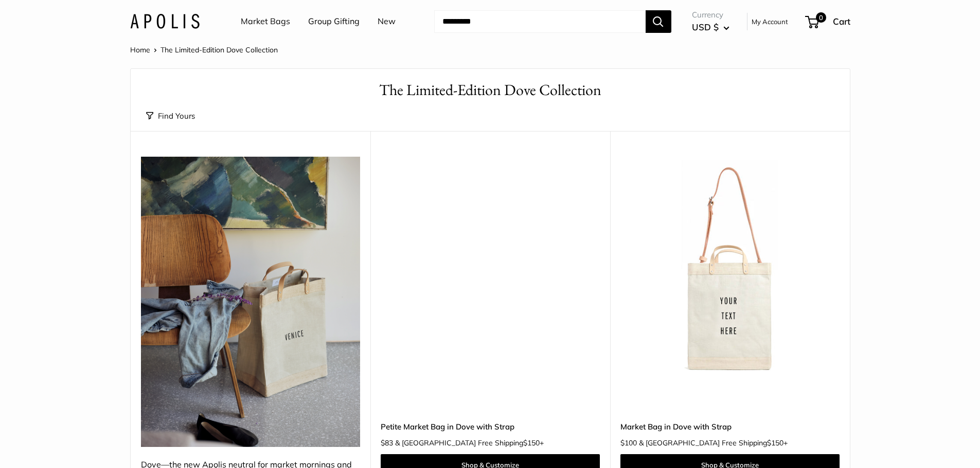  Describe the element at coordinates (730, 266) in the screenshot. I see `img: Market Bag in Dove with Strap` at that location.